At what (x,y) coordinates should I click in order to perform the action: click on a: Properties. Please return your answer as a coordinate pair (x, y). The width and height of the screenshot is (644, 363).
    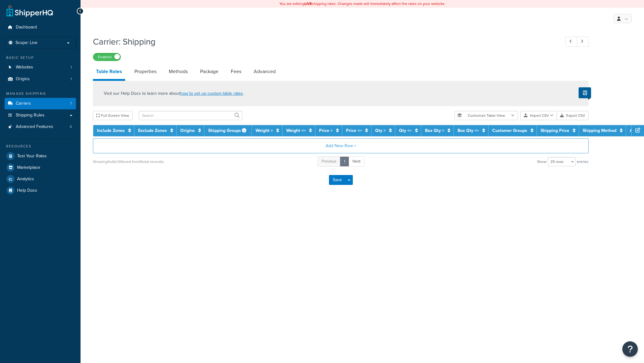
    Looking at the image, I should click on (146, 71).